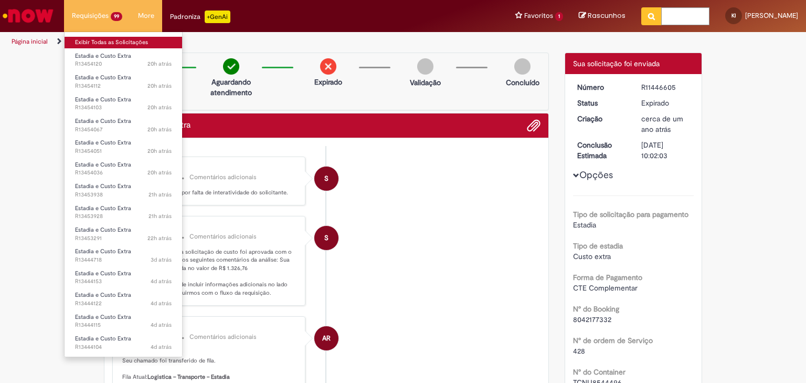 Image resolution: width=806 pixels, height=383 pixels. What do you see at coordinates (161, 324) in the screenshot?
I see `time: 25/08/2025 12:47:29` at bounding box center [161, 324].